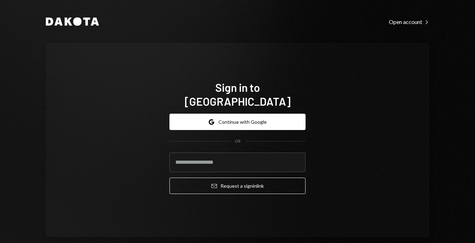 This screenshot has height=243, width=475. What do you see at coordinates (409, 22) in the screenshot?
I see `div: Open account` at bounding box center [409, 22].